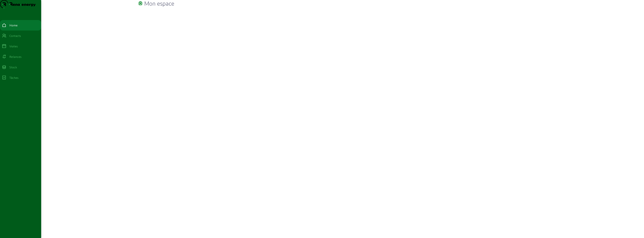  Describe the element at coordinates (15, 57) in the screenshot. I see `div: Relances` at that location.